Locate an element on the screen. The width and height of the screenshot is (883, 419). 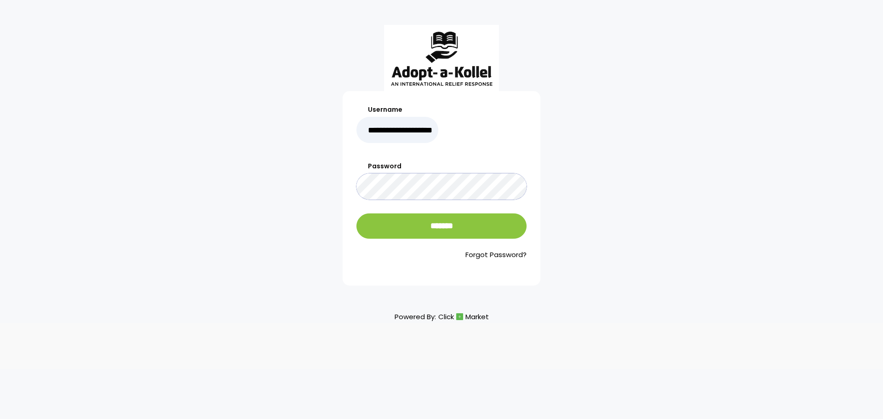
img: cm_icon.png is located at coordinates (460, 317).